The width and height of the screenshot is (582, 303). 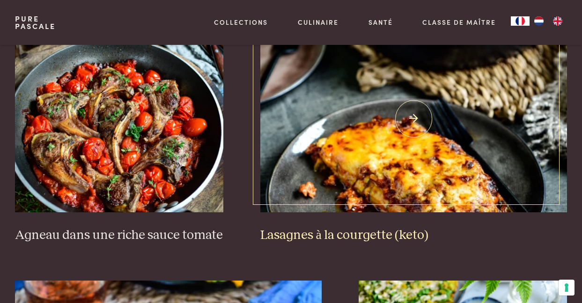 What do you see at coordinates (520, 21) in the screenshot?
I see `div: Language` at bounding box center [520, 21].